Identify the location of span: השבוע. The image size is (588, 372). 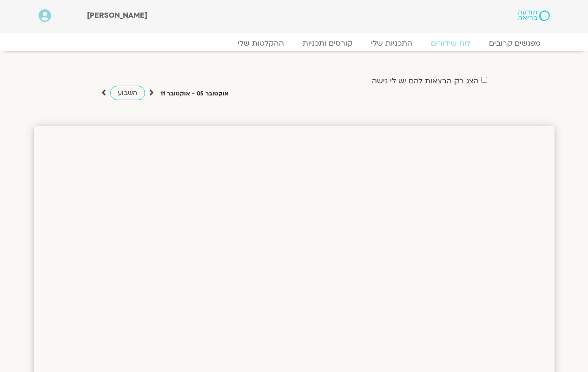
(127, 93).